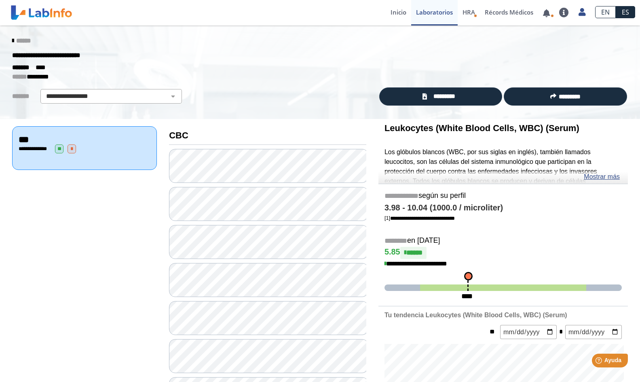 This screenshot has height=382, width=640. Describe the element at coordinates (482, 128) in the screenshot. I see `b: Leukocytes (White Blood Cells, WBC) (Serum)` at that location.